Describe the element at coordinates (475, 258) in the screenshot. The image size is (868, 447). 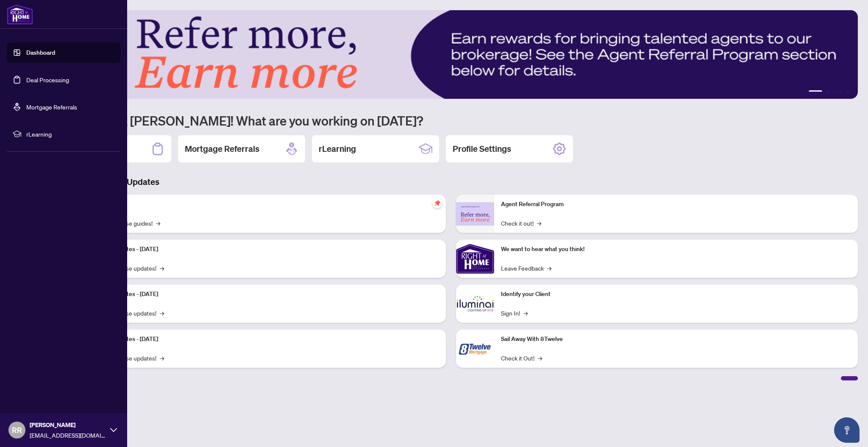
I see `img: We want to hear what you think!` at that location.